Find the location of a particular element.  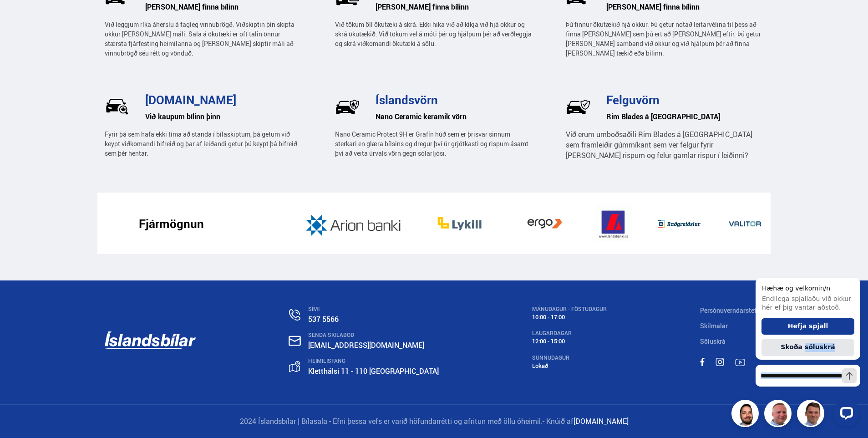

img: wj-tEQaV63q7uWzm.svg is located at coordinates (578, 106).